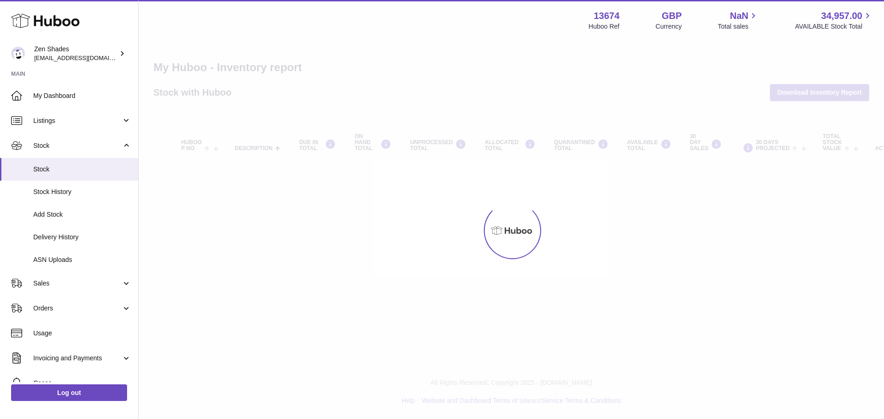 The width and height of the screenshot is (884, 419). I want to click on span: Invoicing and Payments, so click(77, 358).